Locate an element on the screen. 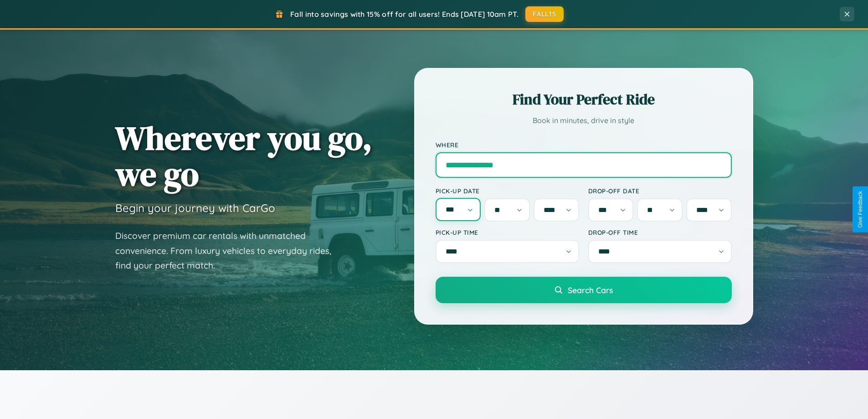 This screenshot has height=419, width=868. label: Pick-up Time is located at coordinates (507, 232).